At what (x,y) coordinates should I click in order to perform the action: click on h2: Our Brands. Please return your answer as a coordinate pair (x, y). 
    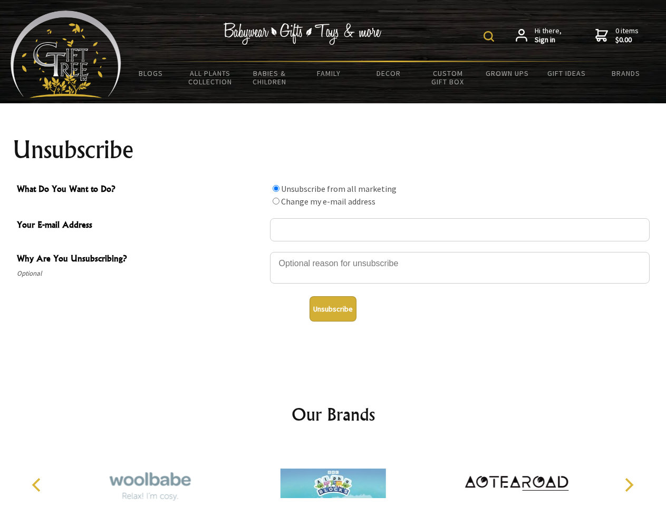
    Looking at the image, I should click on (333, 414).